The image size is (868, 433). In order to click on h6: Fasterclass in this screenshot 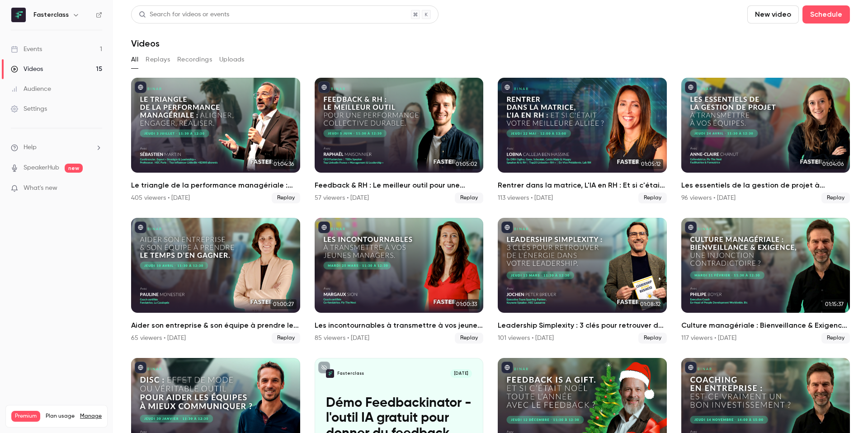, I will do `click(51, 15)`.